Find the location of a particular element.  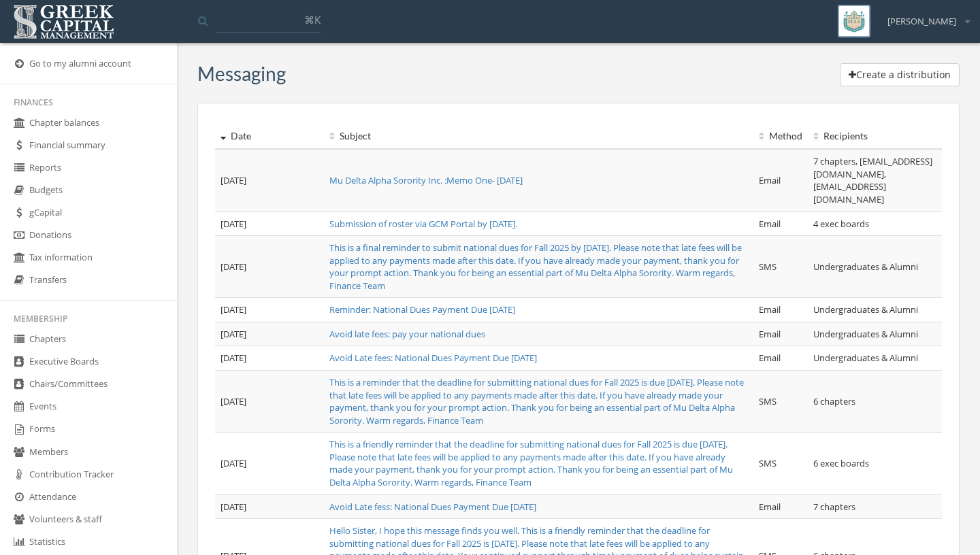

th: Date is located at coordinates (269, 136).